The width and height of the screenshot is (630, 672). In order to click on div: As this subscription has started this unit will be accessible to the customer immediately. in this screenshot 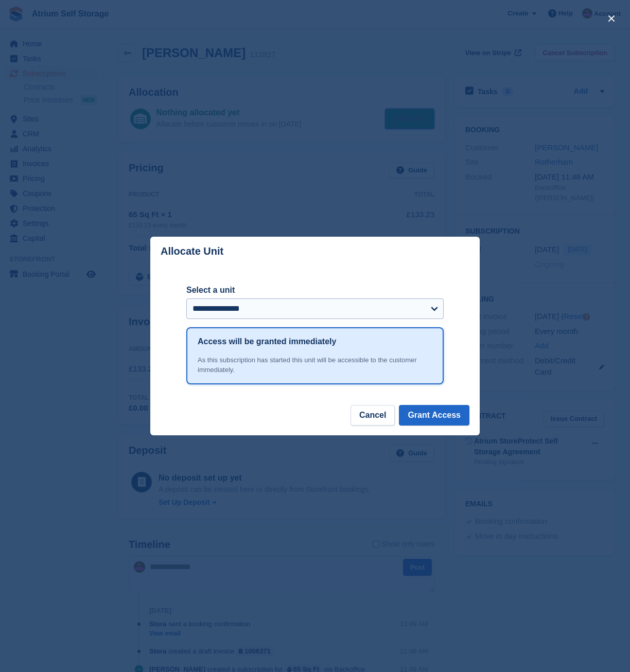, I will do `click(315, 365)`.